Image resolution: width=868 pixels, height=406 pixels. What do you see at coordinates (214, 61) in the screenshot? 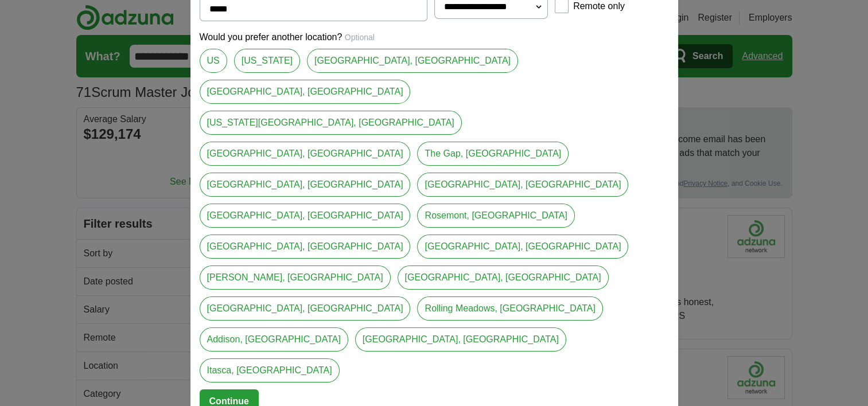
I see `a: US` at bounding box center [214, 61].